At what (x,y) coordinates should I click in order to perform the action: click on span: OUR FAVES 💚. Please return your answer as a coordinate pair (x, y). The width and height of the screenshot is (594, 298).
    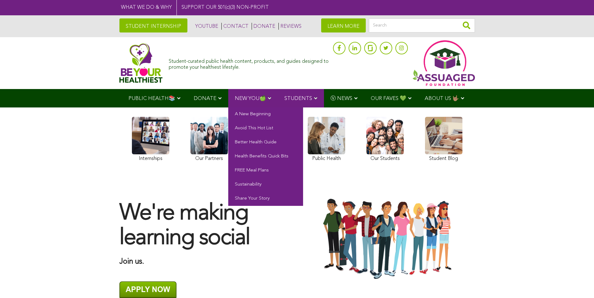
    Looking at the image, I should click on (389, 98).